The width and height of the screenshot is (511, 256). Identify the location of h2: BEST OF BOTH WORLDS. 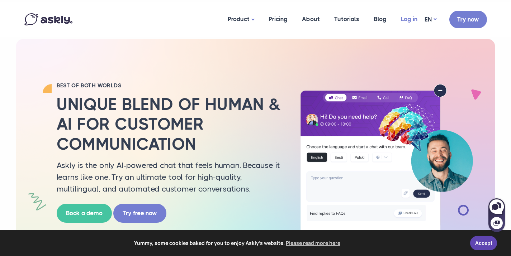
(169, 86).